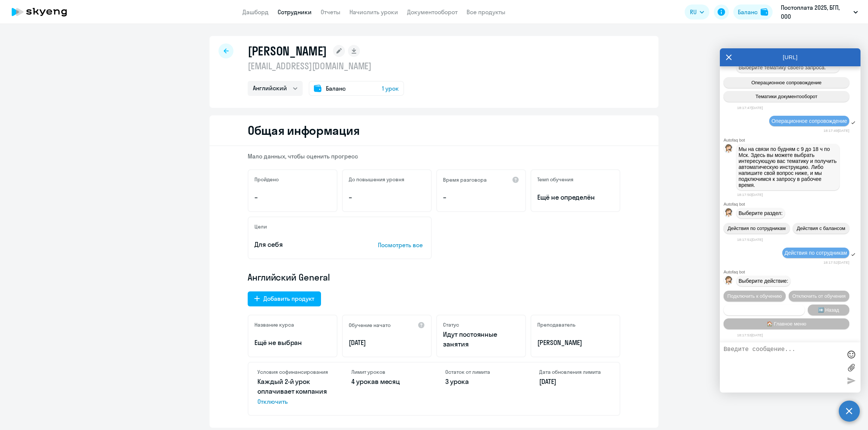 This screenshot has width=868, height=430. I want to click on button: 🏠 Главное меню, so click(787, 324).